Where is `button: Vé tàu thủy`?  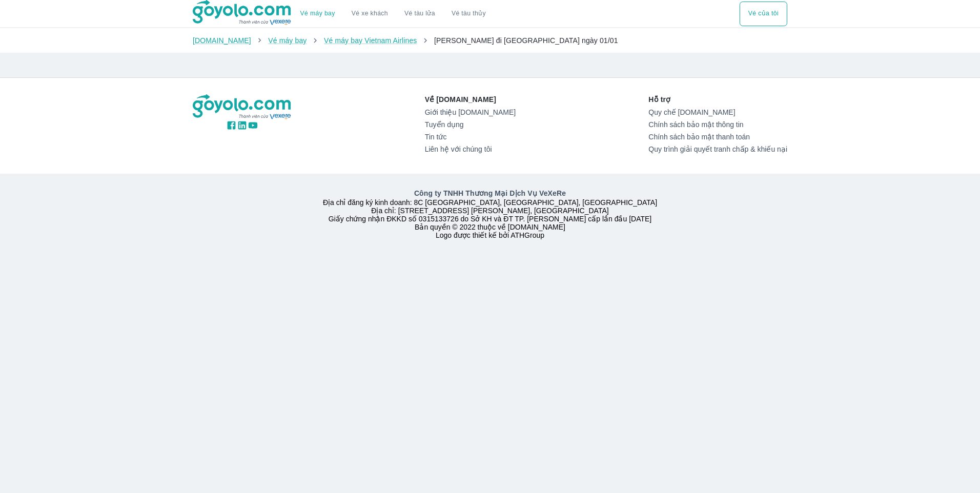
button: Vé tàu thủy is located at coordinates (468, 14).